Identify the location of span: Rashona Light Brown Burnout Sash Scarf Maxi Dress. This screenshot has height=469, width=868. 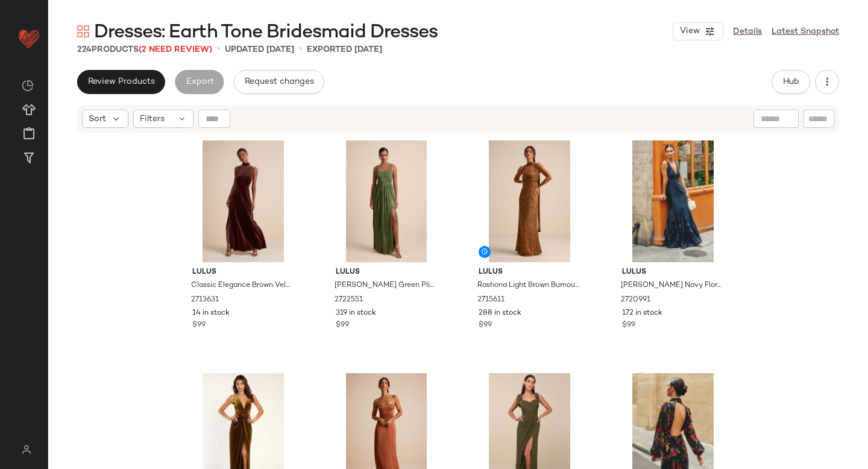
(528, 286).